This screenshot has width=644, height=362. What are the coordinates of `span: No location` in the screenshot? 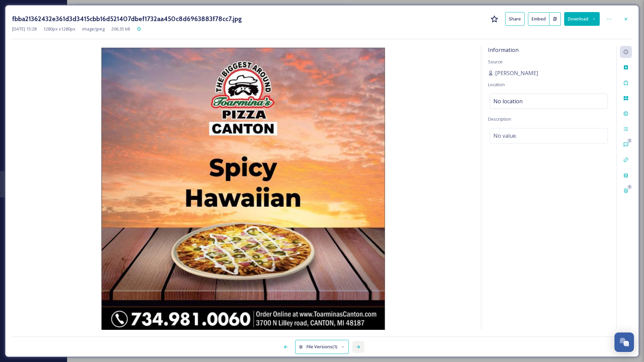 It's located at (508, 101).